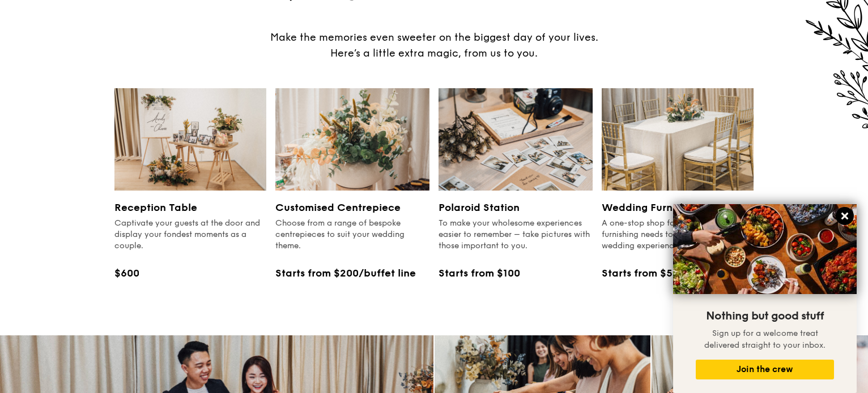 Image resolution: width=868 pixels, height=393 pixels. Describe the element at coordinates (678, 208) in the screenshot. I see `h3: Wedding Furnishings` at that location.